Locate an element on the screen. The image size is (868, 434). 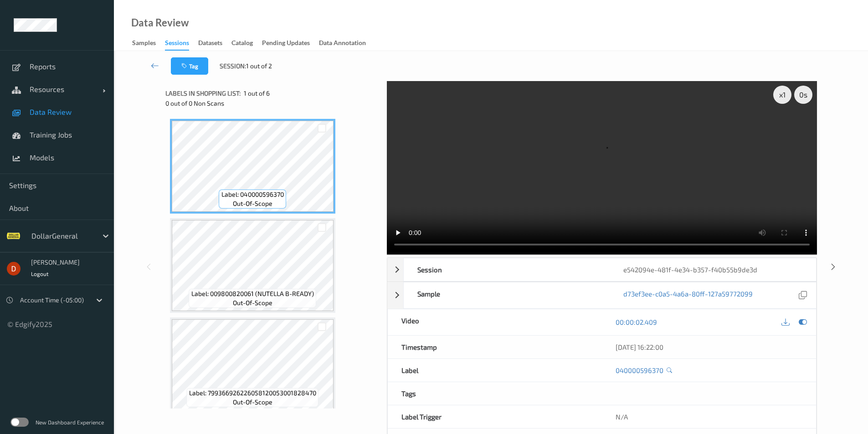
span: 1 out of 2 is located at coordinates (259, 66).